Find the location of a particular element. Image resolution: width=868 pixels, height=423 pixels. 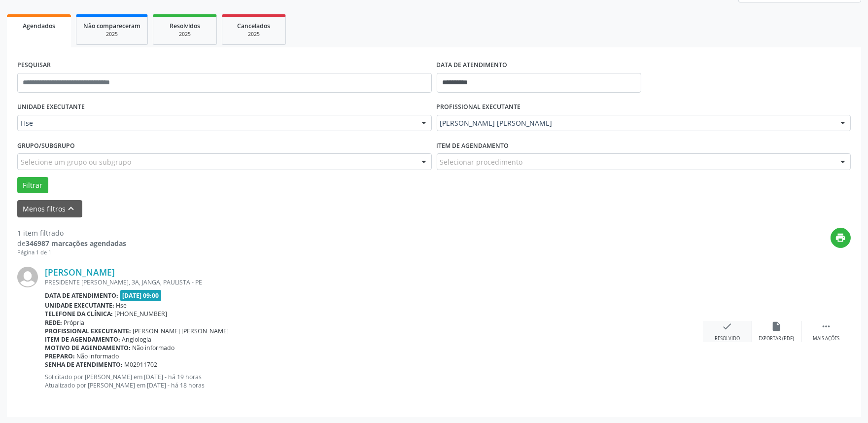

img: img is located at coordinates (27, 277).